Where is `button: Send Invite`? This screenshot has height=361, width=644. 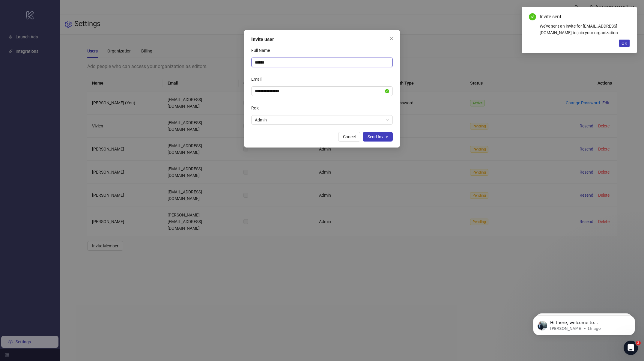
button: Send Invite is located at coordinates (378, 137).